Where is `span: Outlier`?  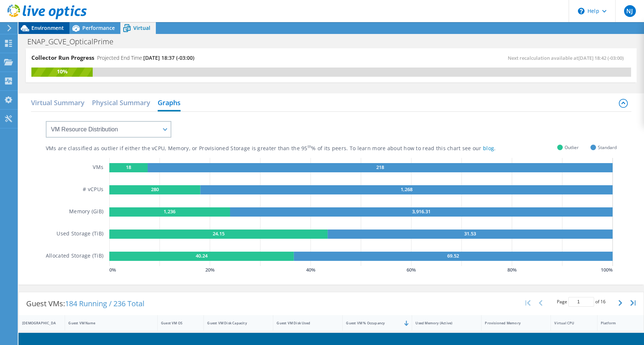 span: Outlier is located at coordinates (572, 147).